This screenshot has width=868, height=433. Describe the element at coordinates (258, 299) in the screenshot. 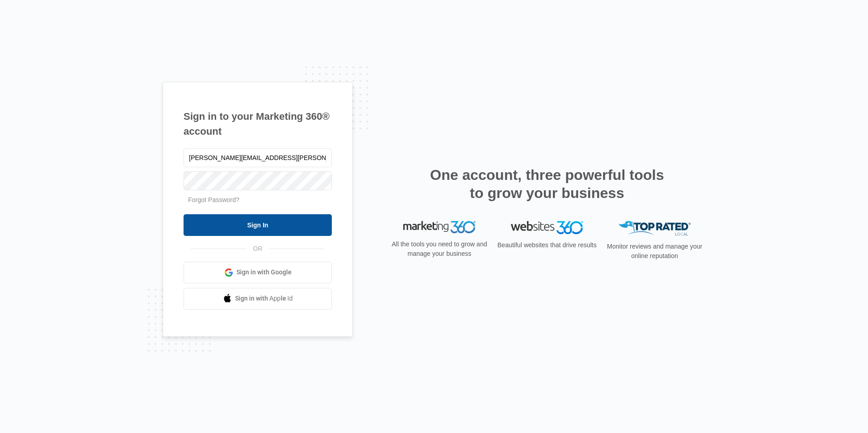

I see `a: Sign in with Apple Id` at that location.